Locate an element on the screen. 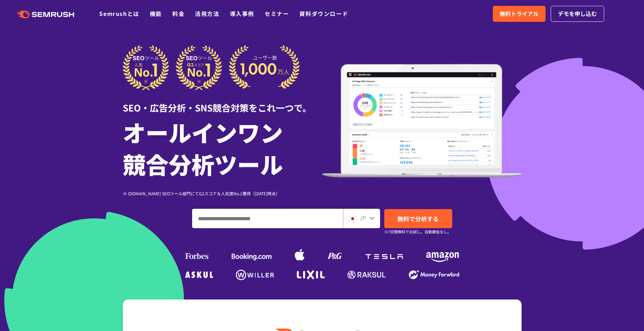 This screenshot has height=331, width=644. input: ドメイン、キーワードまたはURLを入力してください is located at coordinates (267, 219).